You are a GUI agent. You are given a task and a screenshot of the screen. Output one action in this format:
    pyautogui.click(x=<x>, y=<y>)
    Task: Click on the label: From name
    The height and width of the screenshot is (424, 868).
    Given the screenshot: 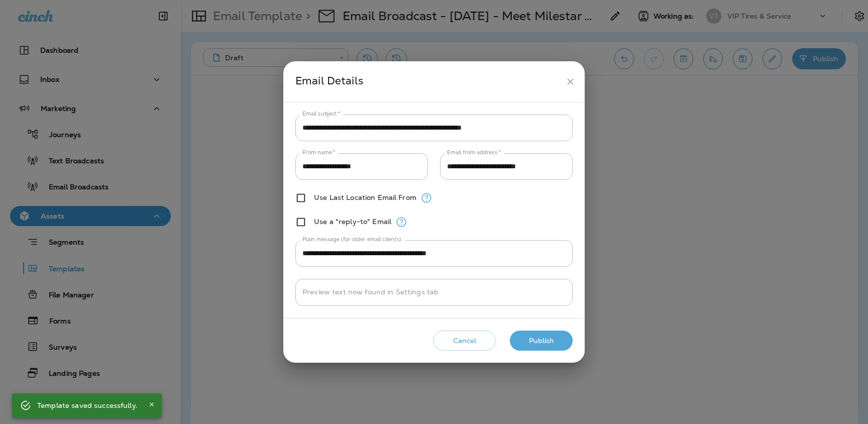 What is the action you would take?
    pyautogui.click(x=319, y=152)
    